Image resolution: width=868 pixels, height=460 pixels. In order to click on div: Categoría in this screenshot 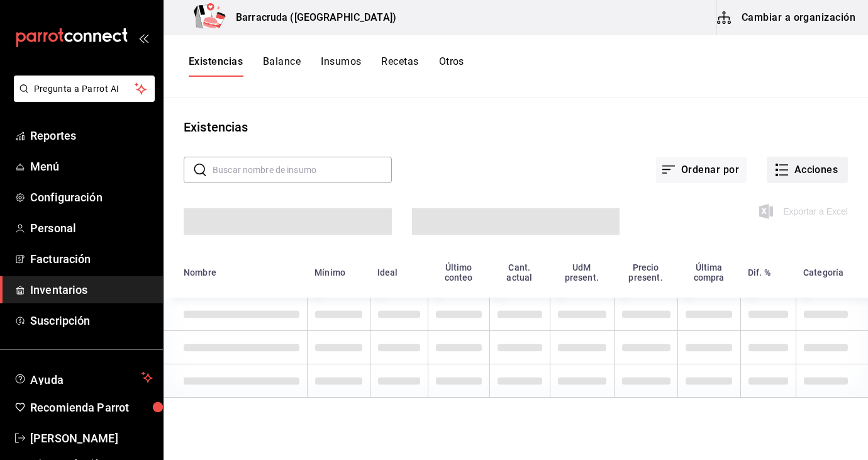, I will do `click(823, 272)`.